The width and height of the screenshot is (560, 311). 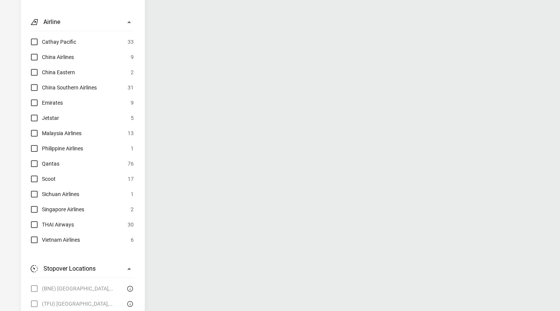 What do you see at coordinates (131, 133) in the screenshot?
I see `span: 13` at bounding box center [131, 133].